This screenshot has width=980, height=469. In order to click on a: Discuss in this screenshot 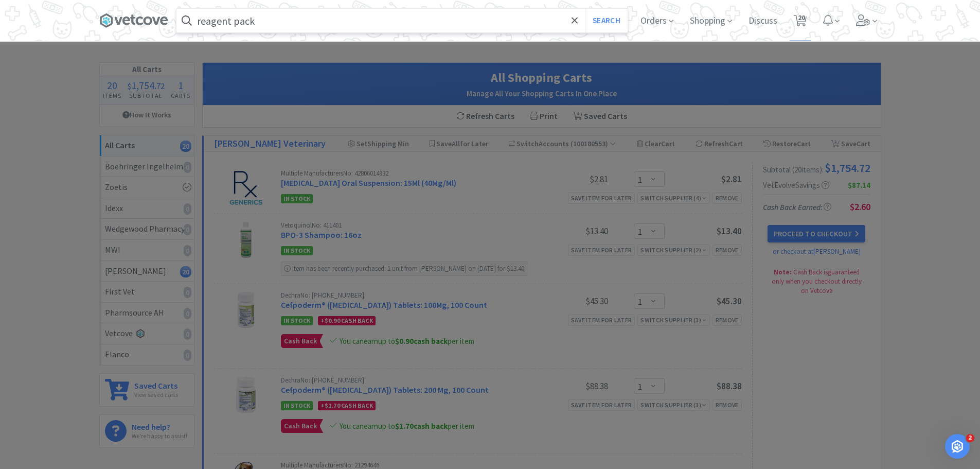, I will do `click(763, 21)`.